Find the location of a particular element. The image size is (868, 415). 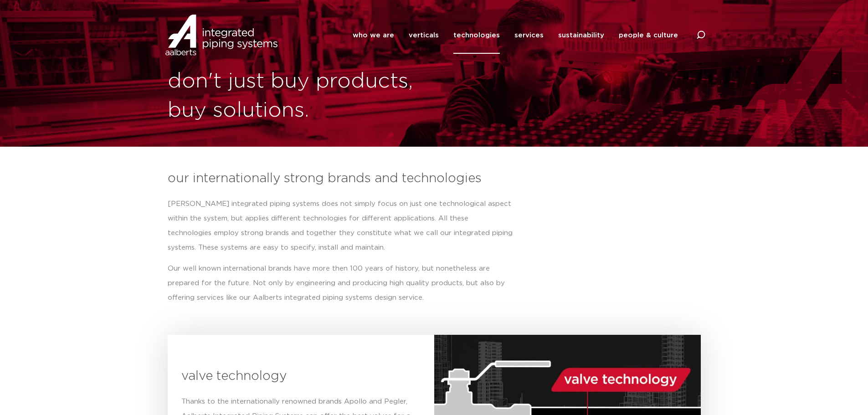

h1: don't just buy products, buy solutions. is located at coordinates (299, 96).